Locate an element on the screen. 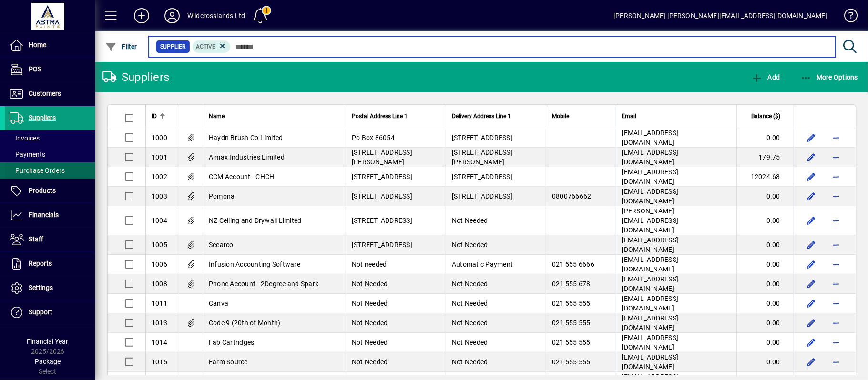 The image size is (868, 380). a: Reports is located at coordinates (50, 264).